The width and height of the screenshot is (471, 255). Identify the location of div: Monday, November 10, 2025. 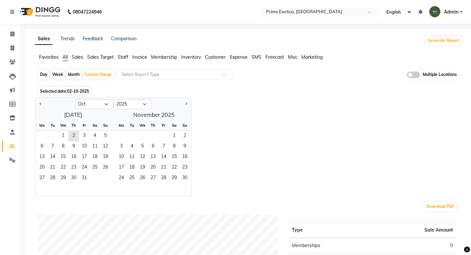
(121, 158).